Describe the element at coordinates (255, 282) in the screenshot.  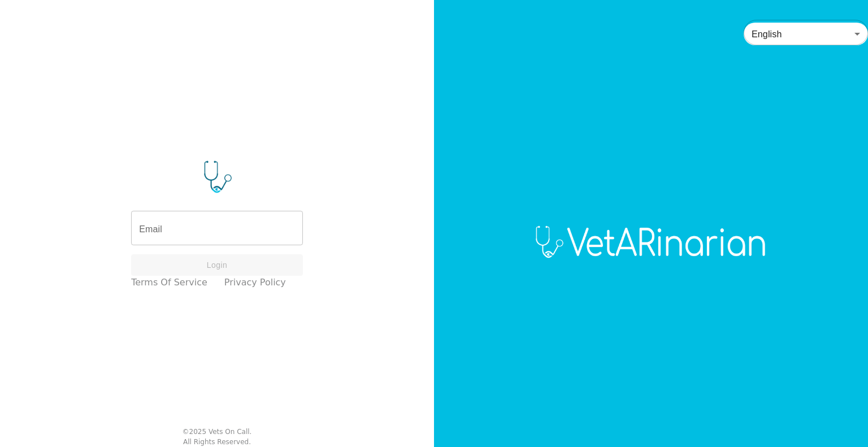
I see `a: Privacy Policy` at that location.